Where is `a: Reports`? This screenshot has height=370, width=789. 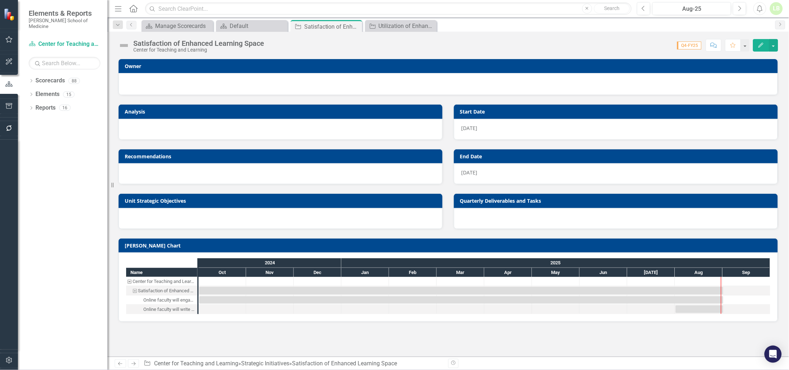
a: Reports is located at coordinates (45, 108).